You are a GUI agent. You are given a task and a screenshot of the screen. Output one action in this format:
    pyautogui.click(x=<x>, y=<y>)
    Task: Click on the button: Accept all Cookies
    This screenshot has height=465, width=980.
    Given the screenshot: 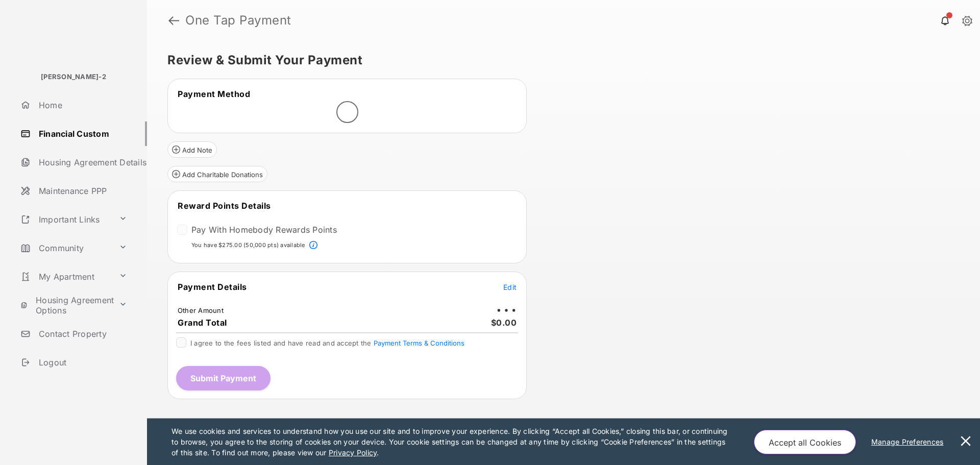 What is the action you would take?
    pyautogui.click(x=805, y=442)
    